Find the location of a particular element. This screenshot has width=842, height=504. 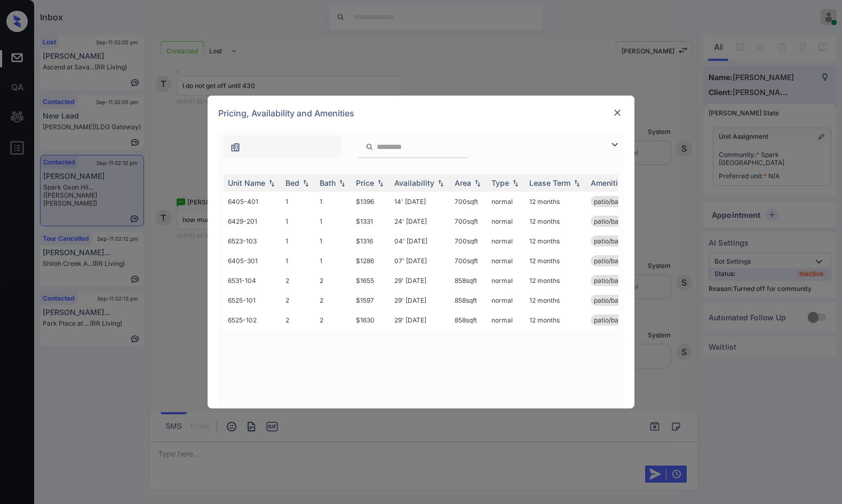

td: $1630 is located at coordinates (371, 320).